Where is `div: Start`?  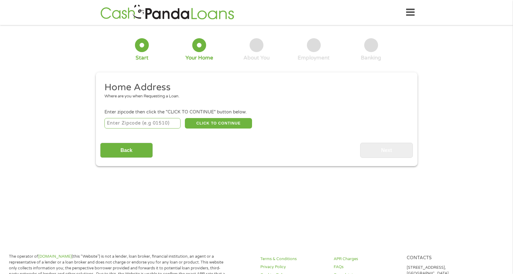
div: Start is located at coordinates (142, 58).